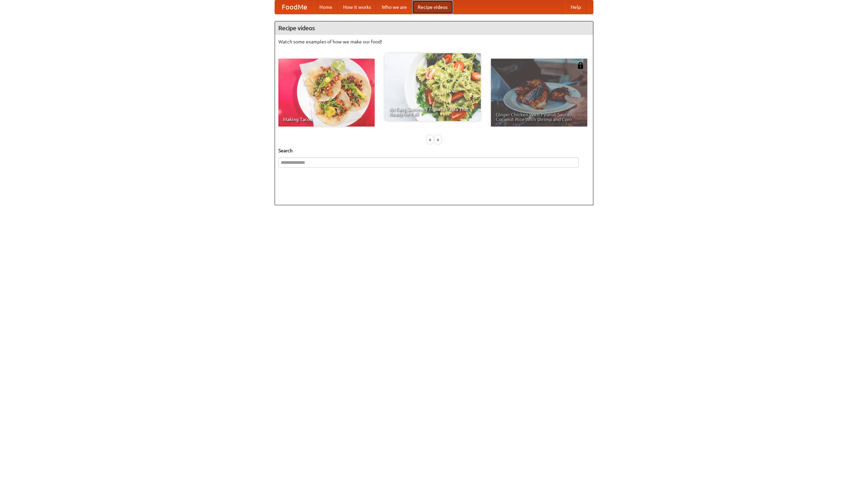 This screenshot has height=480, width=868. Describe the element at coordinates (433, 8) in the screenshot. I see `a: Recipe videos` at that location.